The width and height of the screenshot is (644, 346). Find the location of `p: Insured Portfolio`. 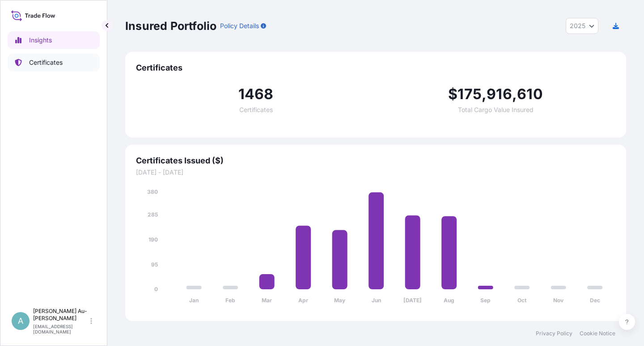

p: Insured Portfolio is located at coordinates (171, 26).